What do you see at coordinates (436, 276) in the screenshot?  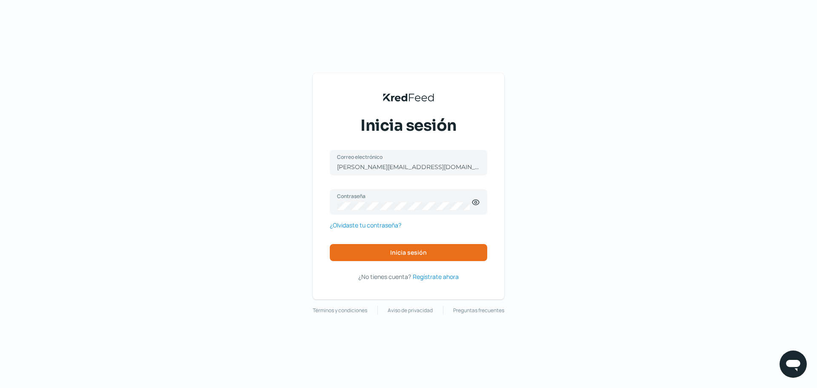 I see `span: Regístrate ahora` at bounding box center [436, 276].